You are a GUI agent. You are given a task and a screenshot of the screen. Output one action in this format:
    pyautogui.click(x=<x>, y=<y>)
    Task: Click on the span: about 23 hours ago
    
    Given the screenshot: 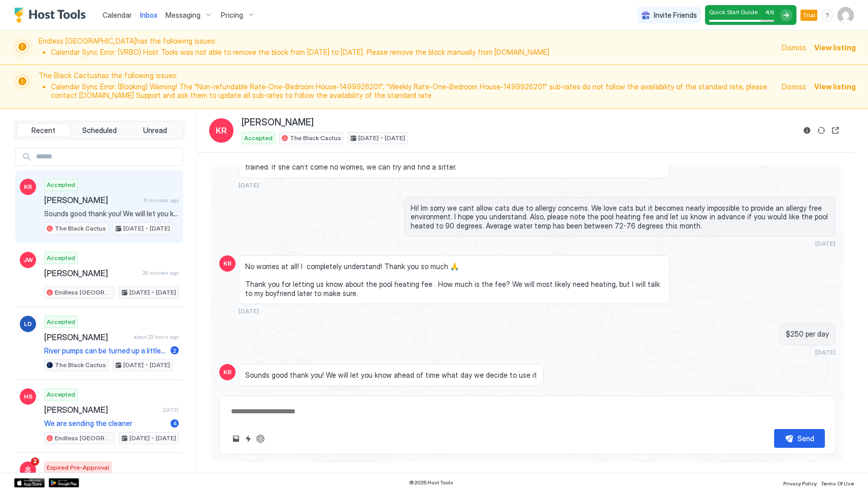 What is the action you would take?
    pyautogui.click(x=155, y=337)
    